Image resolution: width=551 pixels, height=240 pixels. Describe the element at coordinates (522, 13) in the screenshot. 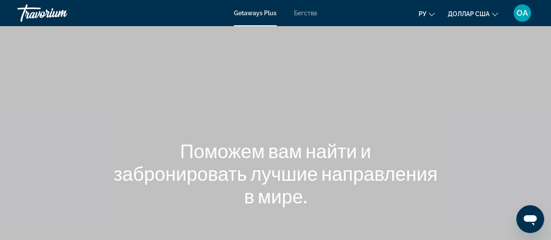

I see `font: ОА` at that location.